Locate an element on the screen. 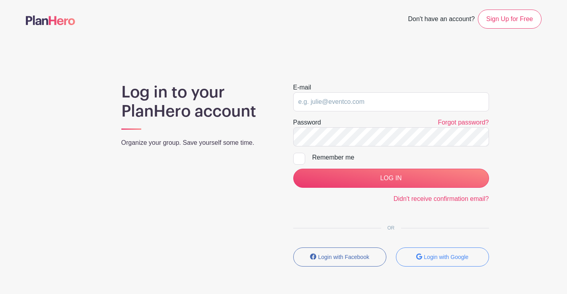  small: Login with Google is located at coordinates (446, 257).